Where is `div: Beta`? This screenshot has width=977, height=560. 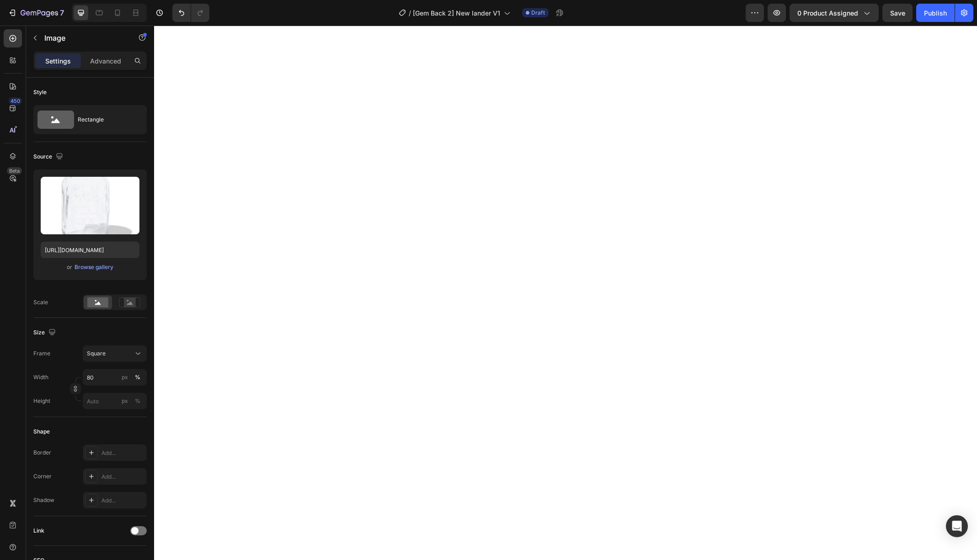 div: Beta is located at coordinates (14, 171).